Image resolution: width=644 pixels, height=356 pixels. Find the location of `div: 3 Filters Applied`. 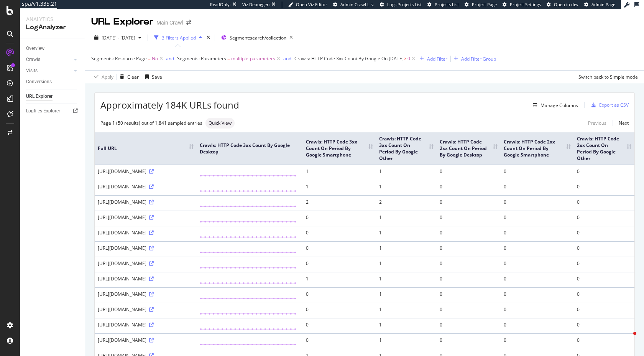

div: 3 Filters Applied is located at coordinates (179, 38).